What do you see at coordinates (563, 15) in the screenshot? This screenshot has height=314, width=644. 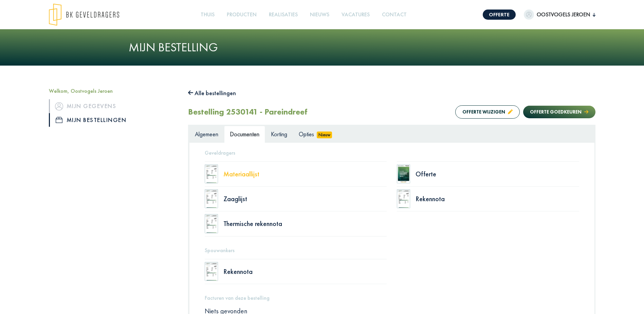 I see `span: Oostvogels Jeroen` at bounding box center [563, 15].